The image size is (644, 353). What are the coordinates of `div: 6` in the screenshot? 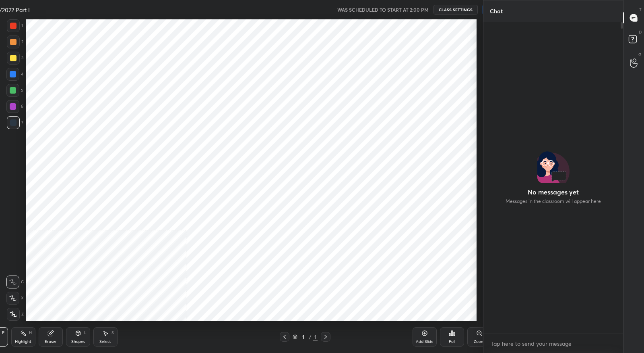 It's located at (15, 107).